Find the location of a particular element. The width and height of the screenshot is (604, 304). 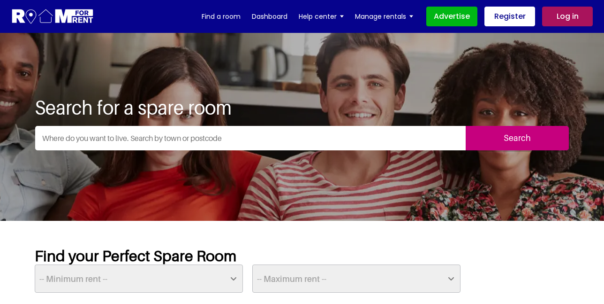

a: Advertise is located at coordinates (452, 16).